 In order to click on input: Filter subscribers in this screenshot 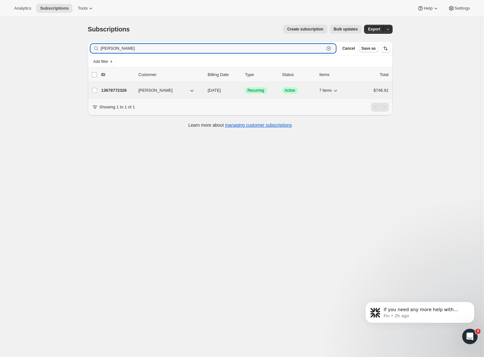, I will do `click(213, 48)`.